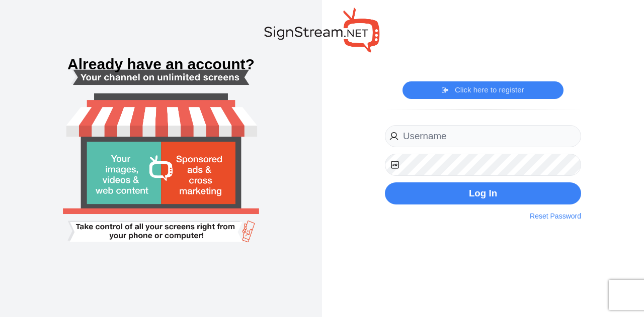 This screenshot has height=317, width=644. Describe the element at coordinates (483, 194) in the screenshot. I see `button: Log In` at that location.